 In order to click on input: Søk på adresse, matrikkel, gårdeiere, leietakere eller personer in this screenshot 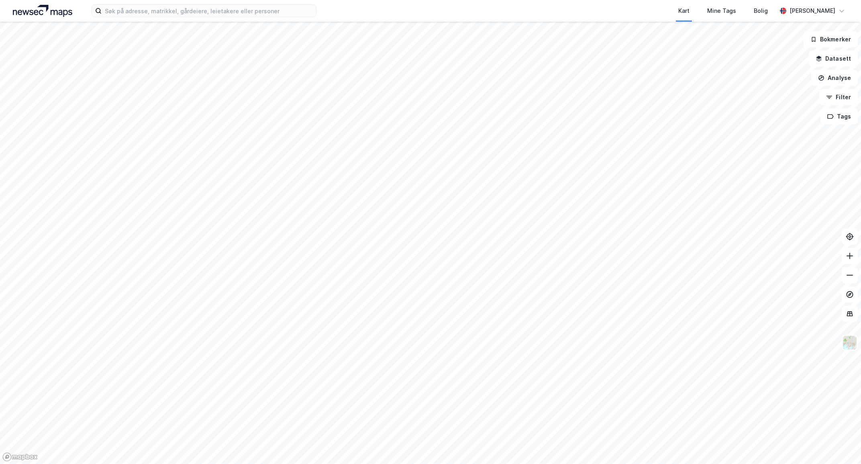, I will do `click(209, 11)`.